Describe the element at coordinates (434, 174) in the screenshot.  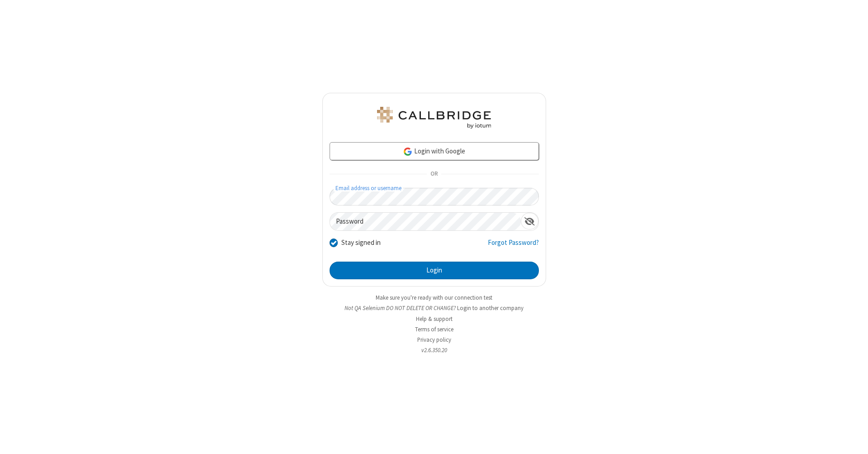
I see `span: OR` at that location.